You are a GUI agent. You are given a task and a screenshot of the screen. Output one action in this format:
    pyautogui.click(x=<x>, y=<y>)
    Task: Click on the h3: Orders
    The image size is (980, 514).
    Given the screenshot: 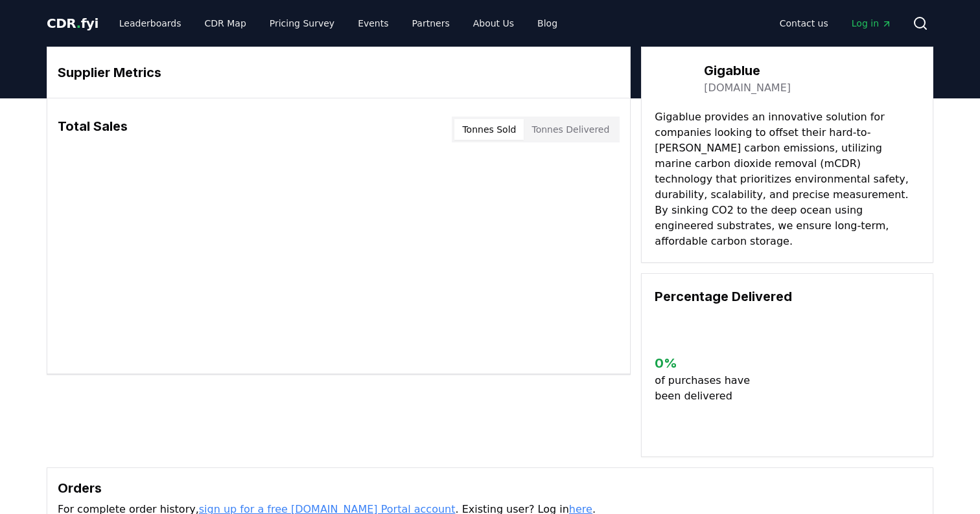 What is the action you would take?
    pyautogui.click(x=490, y=488)
    